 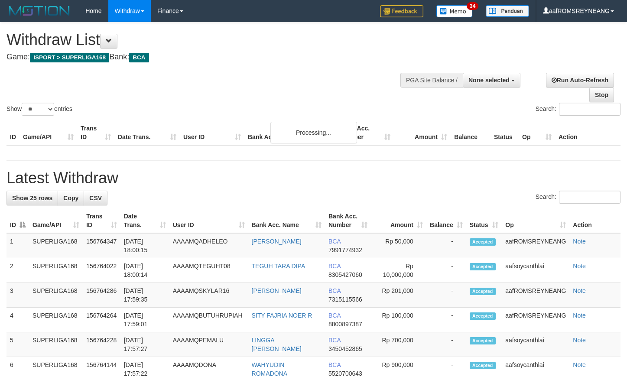 I want to click on a: Copy, so click(x=71, y=198).